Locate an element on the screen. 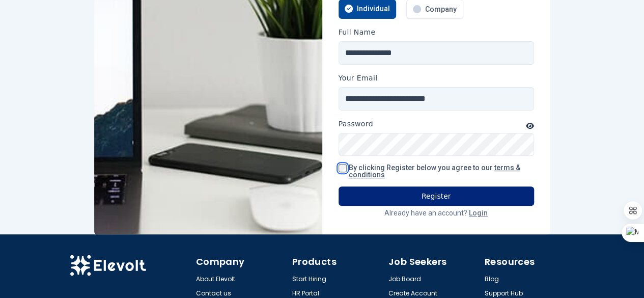 The image size is (644, 298). span: By clicking Register below you agree to our is located at coordinates (434, 171).